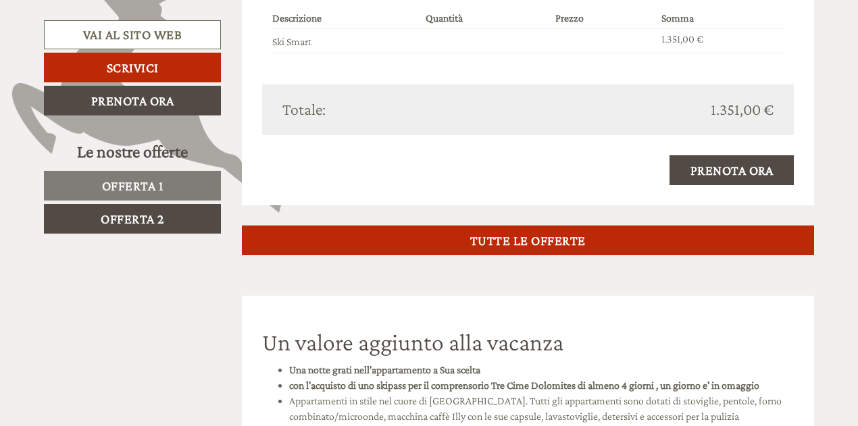 This screenshot has height=426, width=858. Describe the element at coordinates (132, 219) in the screenshot. I see `span: Offerta 2` at that location.